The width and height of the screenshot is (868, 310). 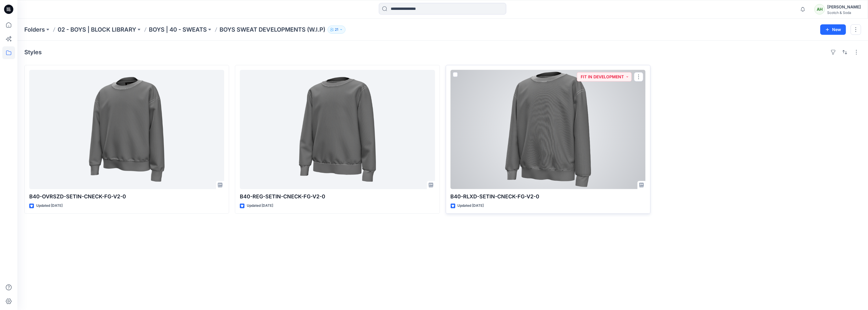 I want to click on div: Scotch & Soda, so click(x=844, y=12).